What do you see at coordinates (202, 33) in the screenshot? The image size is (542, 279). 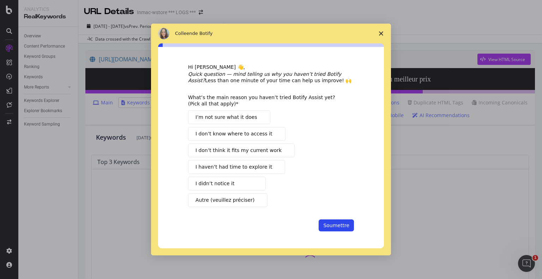 I see `span: de Botify` at bounding box center [202, 33].